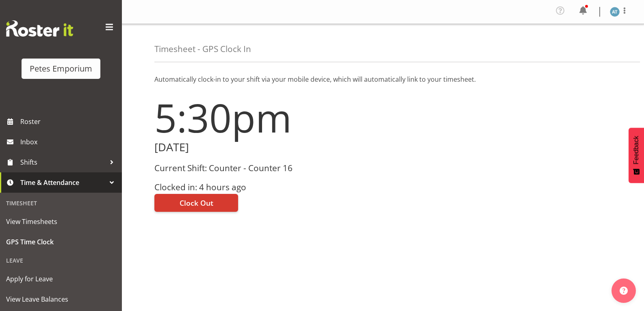 The image size is (644, 311). Describe the element at coordinates (61, 203) in the screenshot. I see `div: Timesheet` at that location.